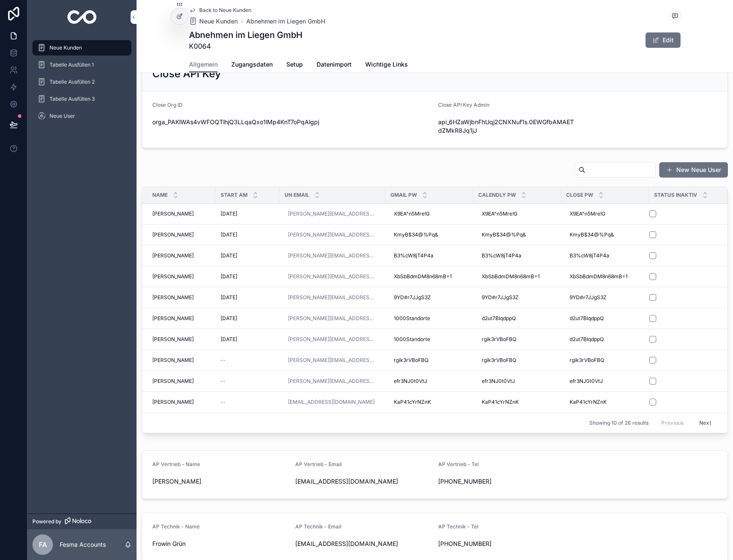 This screenshot has width=733, height=560. What do you see at coordinates (619, 423) in the screenshot?
I see `span: Showing 10 of 26 results` at bounding box center [619, 423].